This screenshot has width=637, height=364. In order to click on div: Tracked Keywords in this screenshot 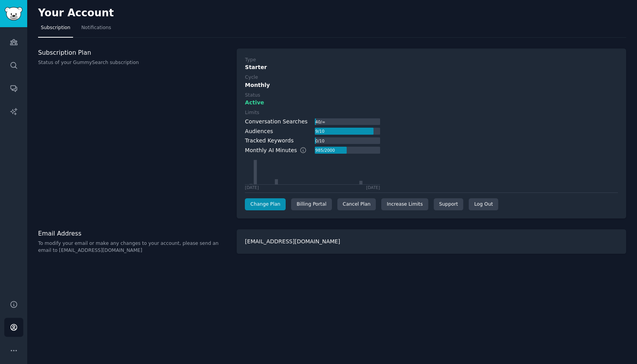, I will do `click(269, 140)`.